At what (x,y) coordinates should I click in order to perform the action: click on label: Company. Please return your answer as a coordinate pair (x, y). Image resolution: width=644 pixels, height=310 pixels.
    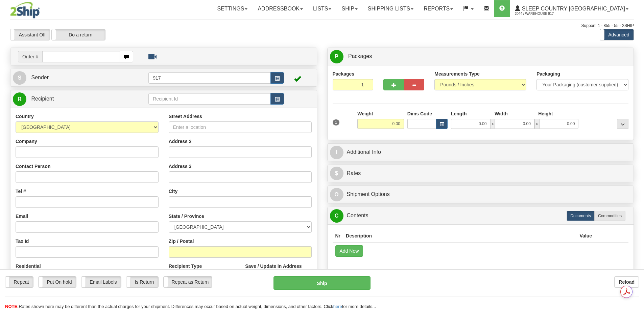
    Looking at the image, I should click on (27, 142).